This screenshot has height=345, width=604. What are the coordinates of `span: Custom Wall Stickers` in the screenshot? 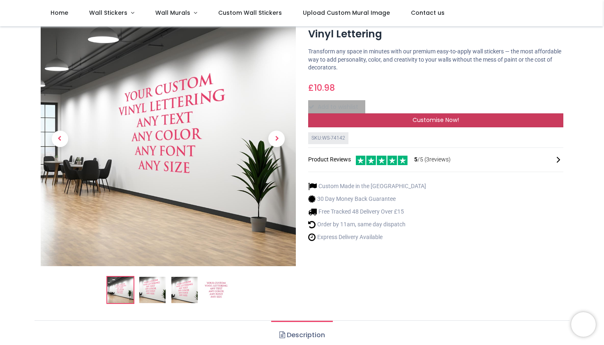 It's located at (250, 13).